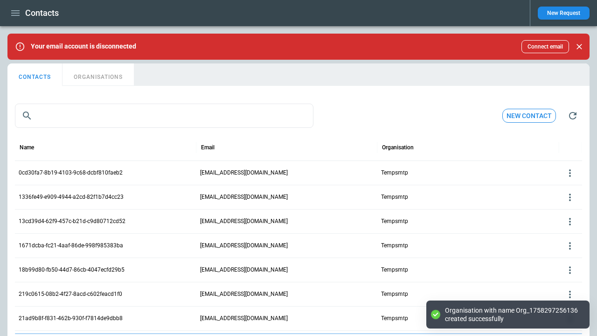  What do you see at coordinates (71, 245) in the screenshot?
I see `p: 1671dcba-fc21-4aaf-86de-998f985383ba` at bounding box center [71, 245].